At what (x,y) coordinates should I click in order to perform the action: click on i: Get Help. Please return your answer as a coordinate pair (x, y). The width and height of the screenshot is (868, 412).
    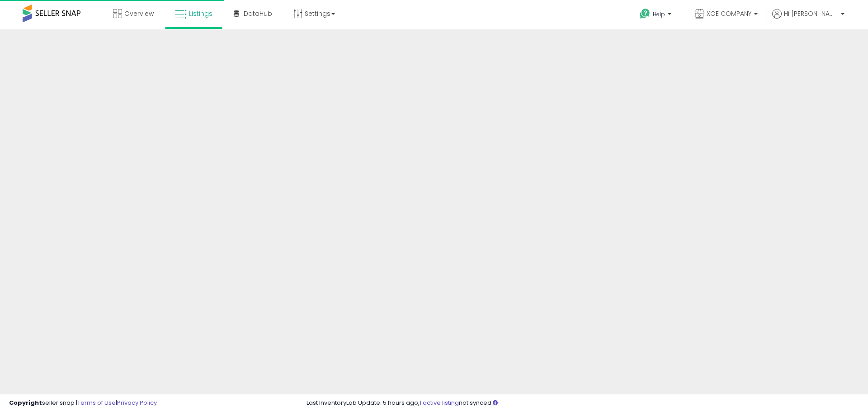
    Looking at the image, I should click on (645, 14).